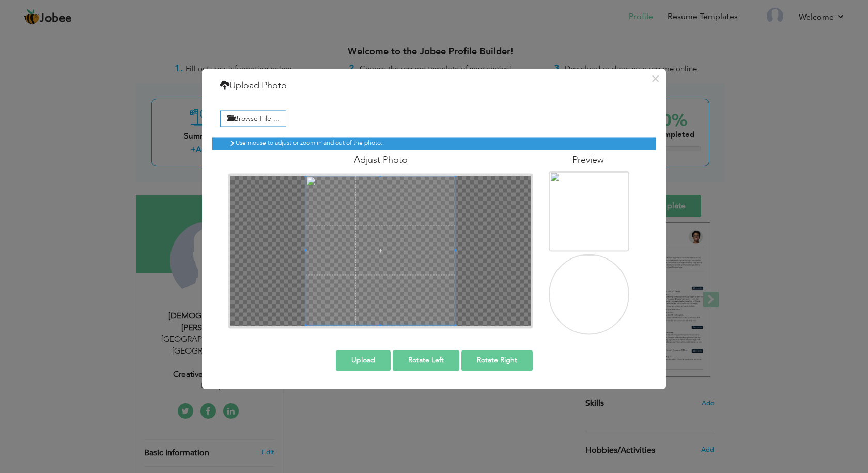 Image resolution: width=868 pixels, height=473 pixels. I want to click on button: Rotate Right, so click(497, 360).